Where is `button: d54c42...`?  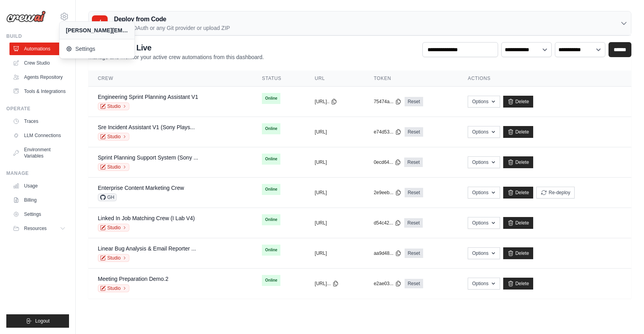
button: d54c42... is located at coordinates (387, 223).